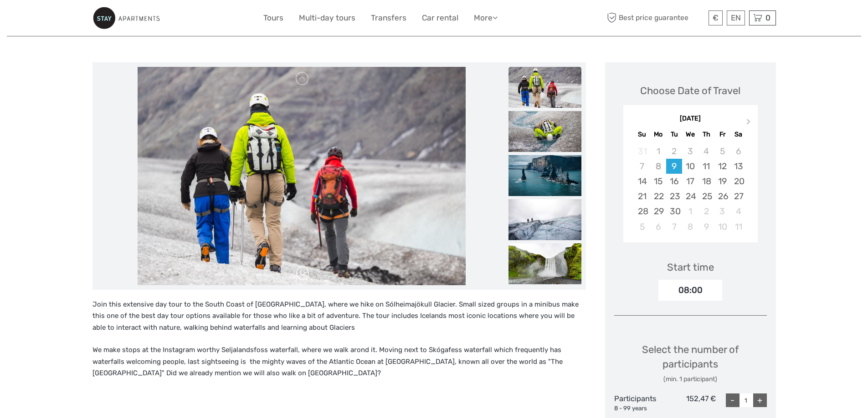  I want to click on img: 2dccb5bc9a5447a8b216c5b883c28326_slider_thumbnail.jpeg, so click(545, 264).